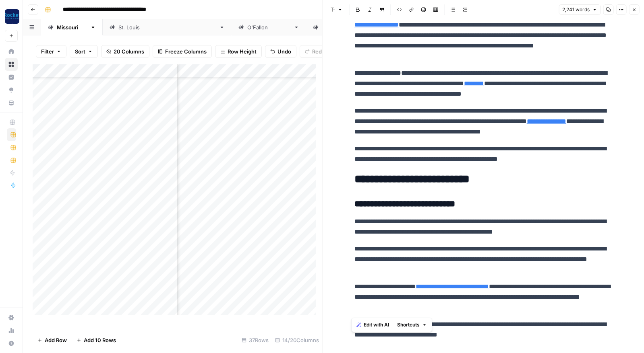  I want to click on span: Undo, so click(284, 51).